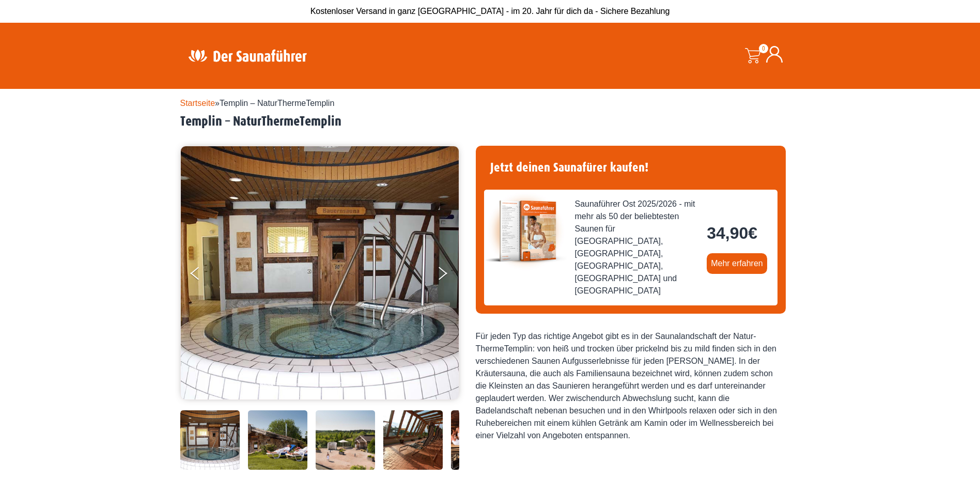 The image size is (980, 493). Describe the element at coordinates (631, 167) in the screenshot. I see `h4: Jetzt deinen Saunafürer kaufen!` at that location.